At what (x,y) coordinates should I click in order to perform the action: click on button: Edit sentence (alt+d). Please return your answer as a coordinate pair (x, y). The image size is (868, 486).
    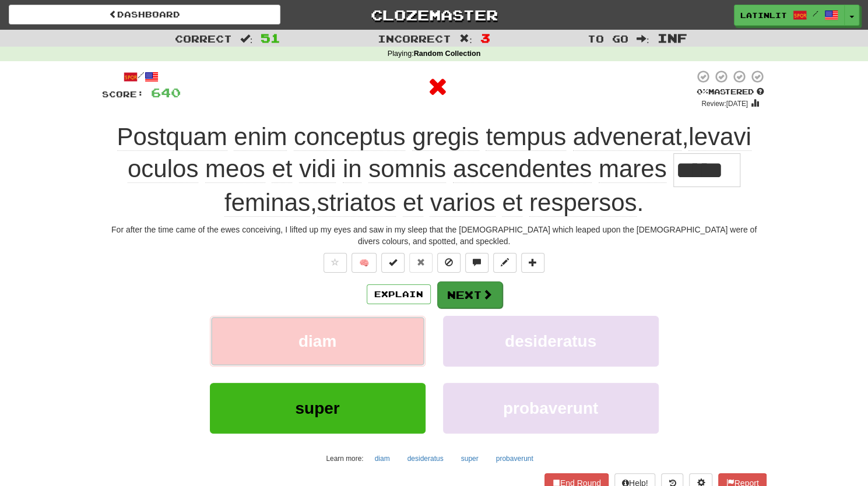
    Looking at the image, I should click on (505, 263).